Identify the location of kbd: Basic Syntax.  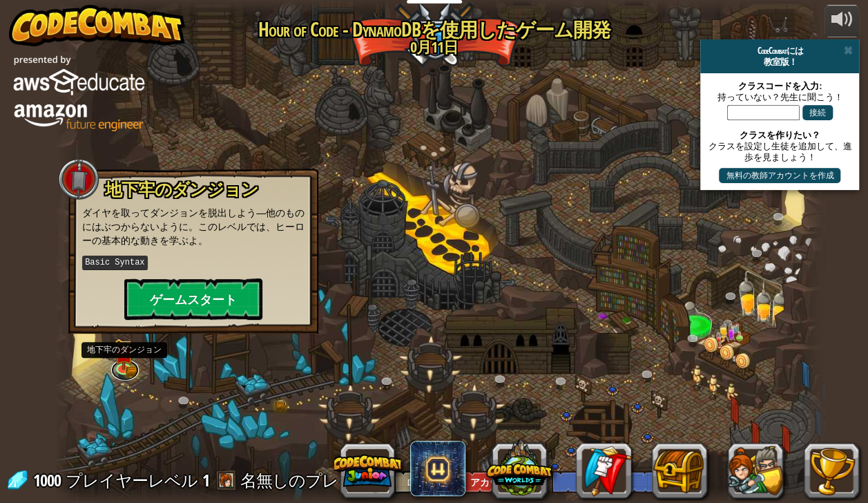
(115, 262).